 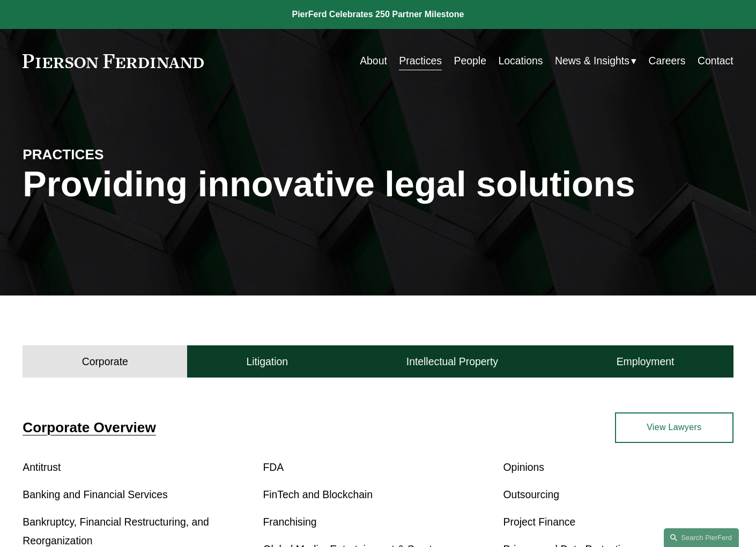 What do you see at coordinates (95, 494) in the screenshot?
I see `a: Banking and Financial Services` at bounding box center [95, 494].